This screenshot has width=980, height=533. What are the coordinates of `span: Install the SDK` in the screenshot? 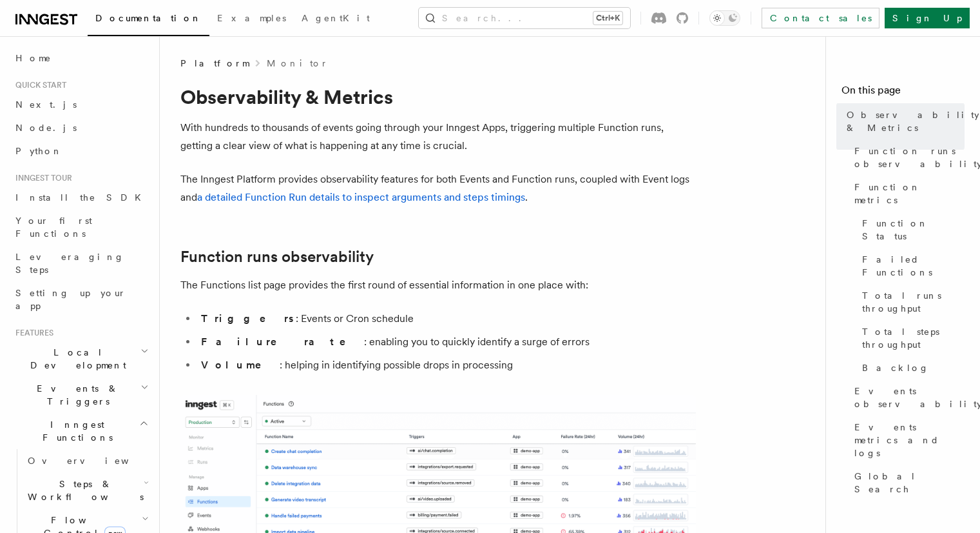 It's located at (82, 197).